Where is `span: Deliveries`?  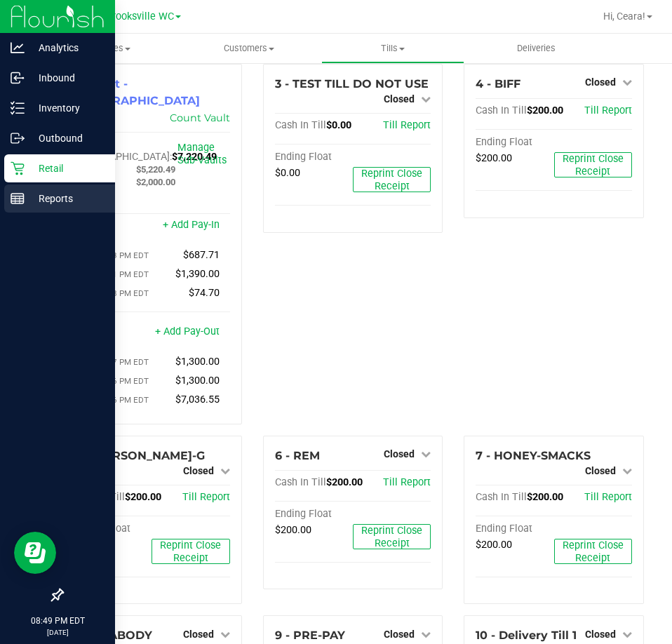
span: Deliveries is located at coordinates (535, 49).